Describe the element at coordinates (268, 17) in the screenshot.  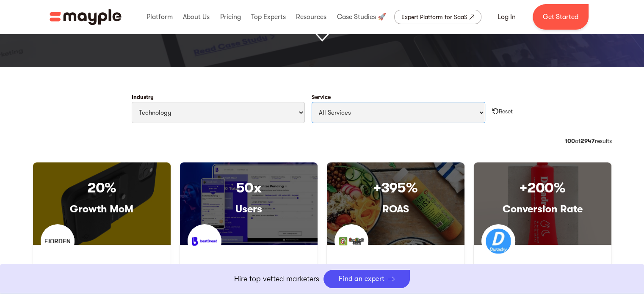
I see `div: Top Experts` at that location.